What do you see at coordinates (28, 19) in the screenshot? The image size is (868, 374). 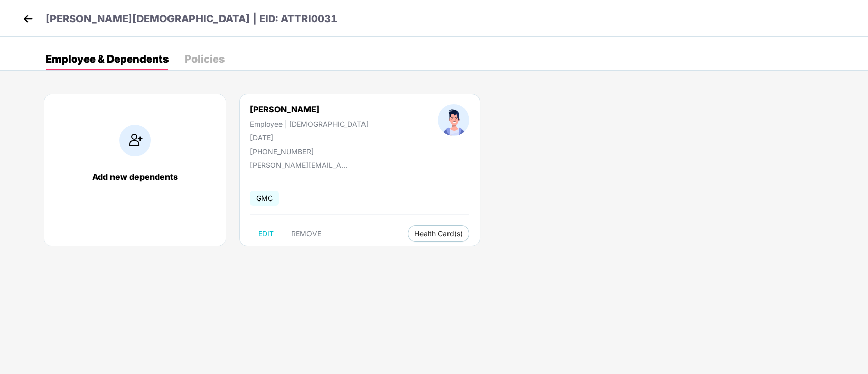 I see `img: back` at bounding box center [28, 19].